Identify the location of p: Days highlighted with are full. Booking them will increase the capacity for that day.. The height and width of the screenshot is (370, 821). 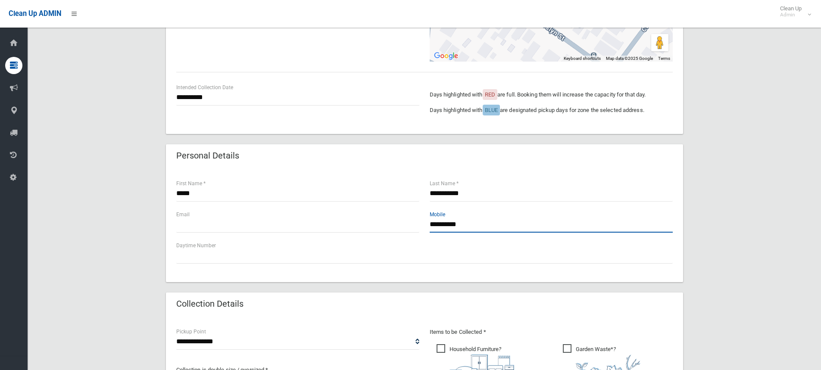
(551, 95).